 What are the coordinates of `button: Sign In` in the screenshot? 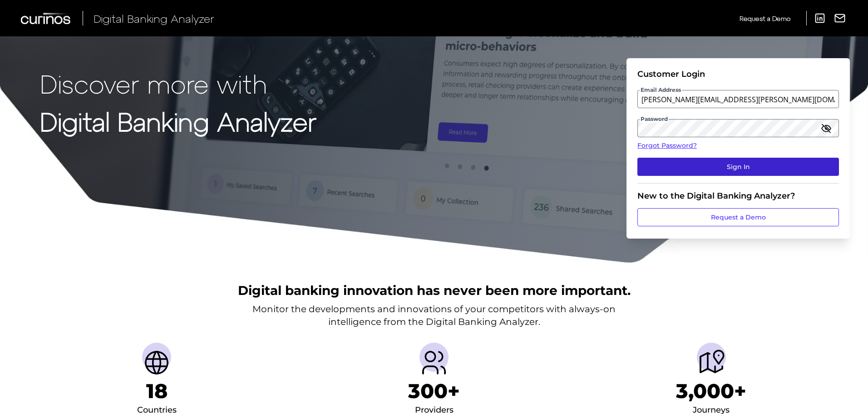 It's located at (738, 167).